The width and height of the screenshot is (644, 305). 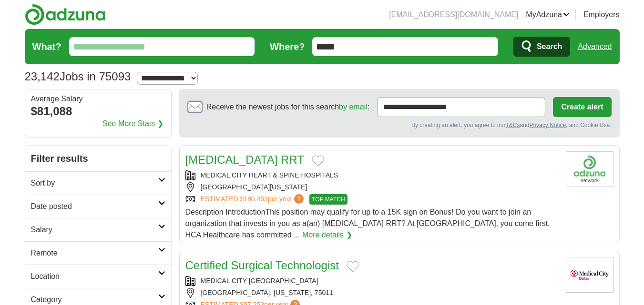 What do you see at coordinates (94, 184) in the screenshot?
I see `h2: Sort by` at bounding box center [94, 184].